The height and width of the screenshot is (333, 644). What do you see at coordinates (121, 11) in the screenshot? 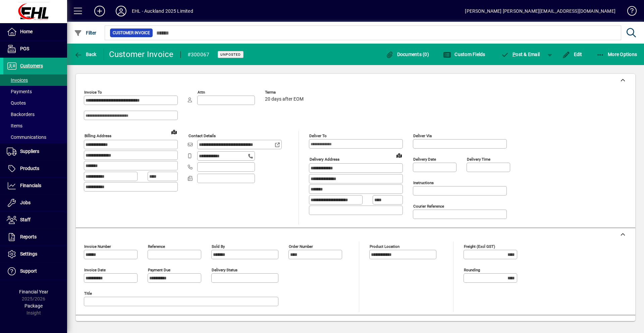
I see `button: Profile` at bounding box center [121, 11].